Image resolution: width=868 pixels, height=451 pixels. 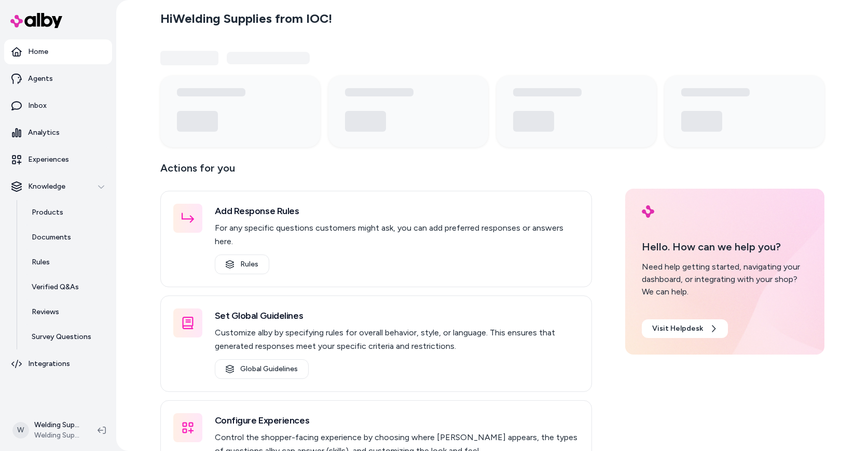 I want to click on p: Integrations, so click(x=49, y=364).